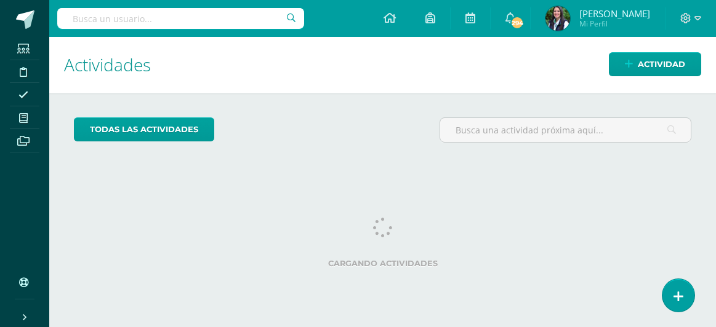  What do you see at coordinates (614, 23) in the screenshot?
I see `span: Mi Perfil` at bounding box center [614, 23].